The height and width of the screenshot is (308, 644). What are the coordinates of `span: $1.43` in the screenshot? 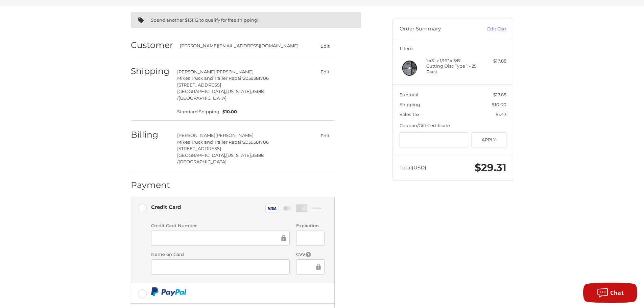 It's located at (501, 114).